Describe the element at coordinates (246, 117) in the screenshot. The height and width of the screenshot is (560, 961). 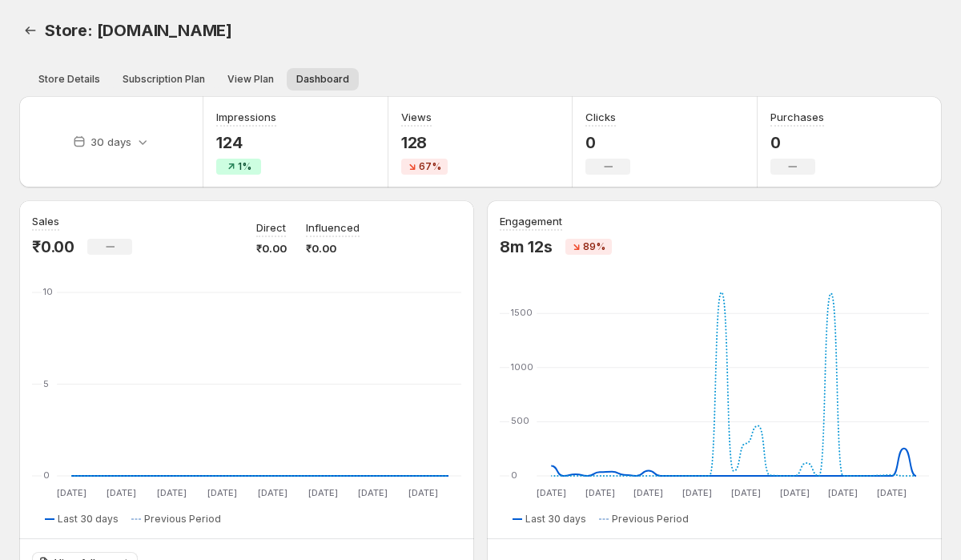
I see `h3: Impressions` at that location.